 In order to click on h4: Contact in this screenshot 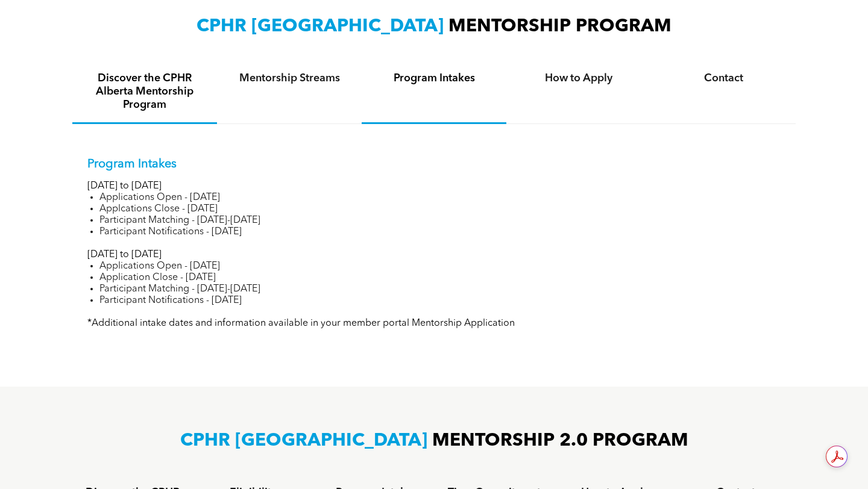, I will do `click(723, 78)`.